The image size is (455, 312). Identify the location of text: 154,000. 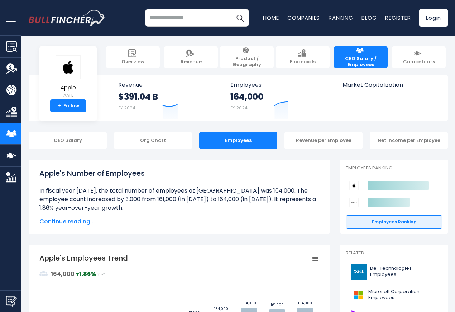
(221, 309).